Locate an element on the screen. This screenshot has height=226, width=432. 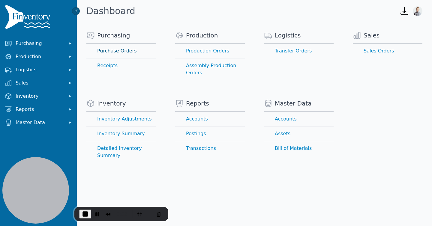
a: Assembly Production Orders is located at coordinates (210, 69).